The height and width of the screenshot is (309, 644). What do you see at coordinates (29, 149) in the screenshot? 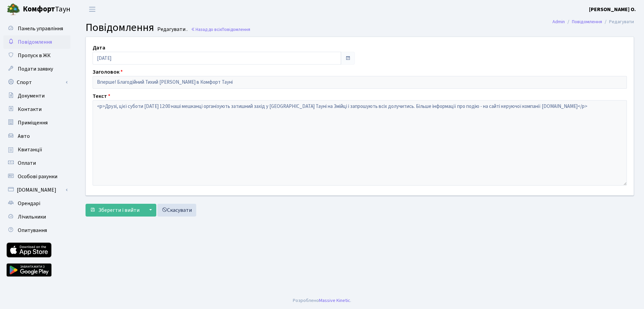
I see `span: Квитанції` at bounding box center [29, 149].